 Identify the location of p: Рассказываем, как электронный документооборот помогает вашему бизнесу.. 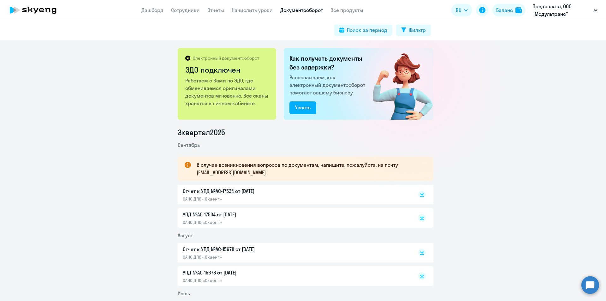
(329, 85).